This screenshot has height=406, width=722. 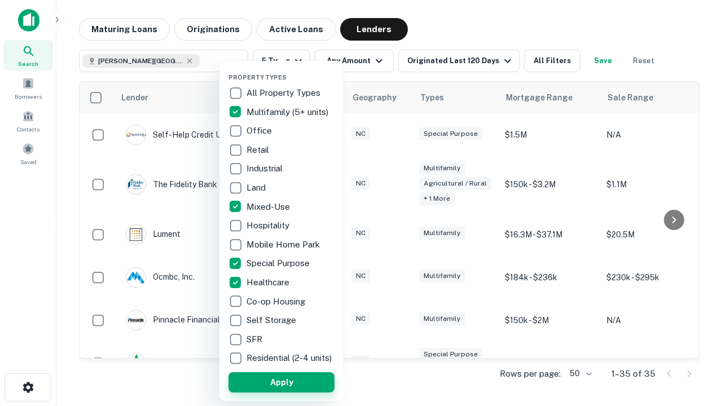 I want to click on div: Chat Widget, so click(x=694, y=343).